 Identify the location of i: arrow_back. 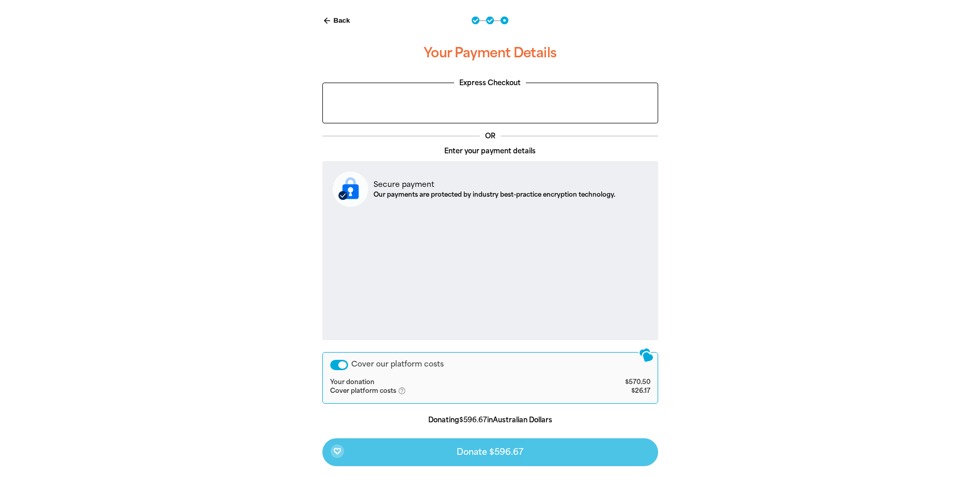
(327, 20).